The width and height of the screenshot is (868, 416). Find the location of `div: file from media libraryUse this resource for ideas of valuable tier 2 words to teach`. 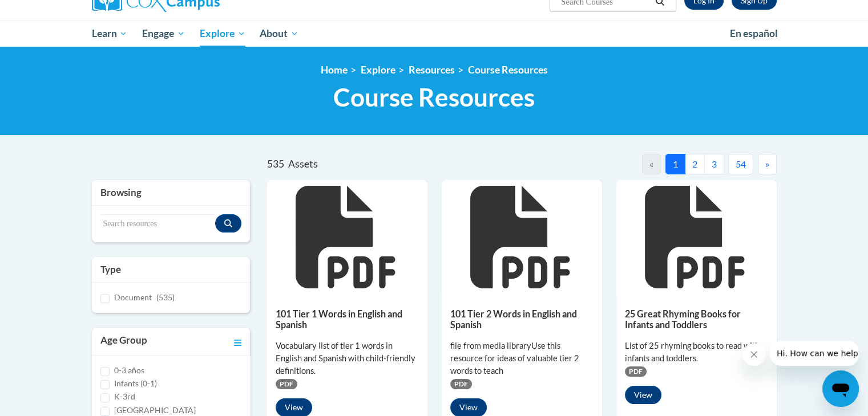

div: file from media libraryUse this resource for ideas of valuable tier 2 words to teach is located at coordinates (521, 358).